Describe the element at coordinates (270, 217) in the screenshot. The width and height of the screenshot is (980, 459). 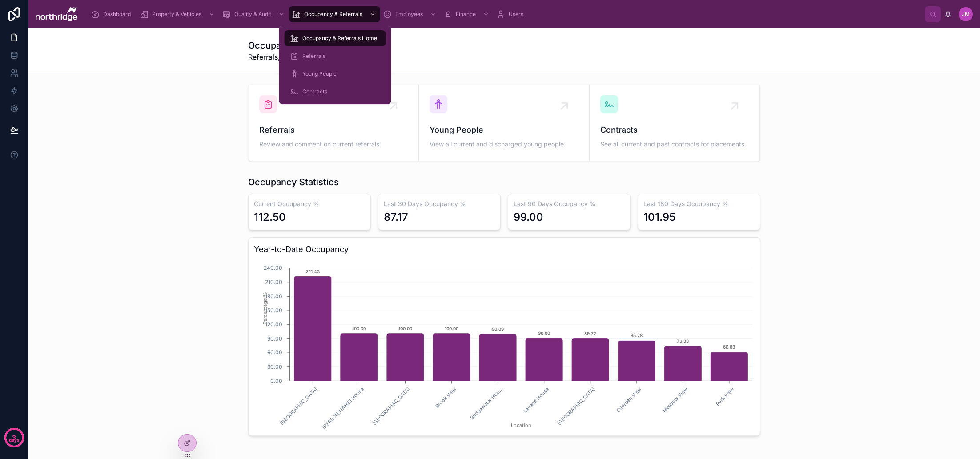
I see `div: 112.50` at that location.